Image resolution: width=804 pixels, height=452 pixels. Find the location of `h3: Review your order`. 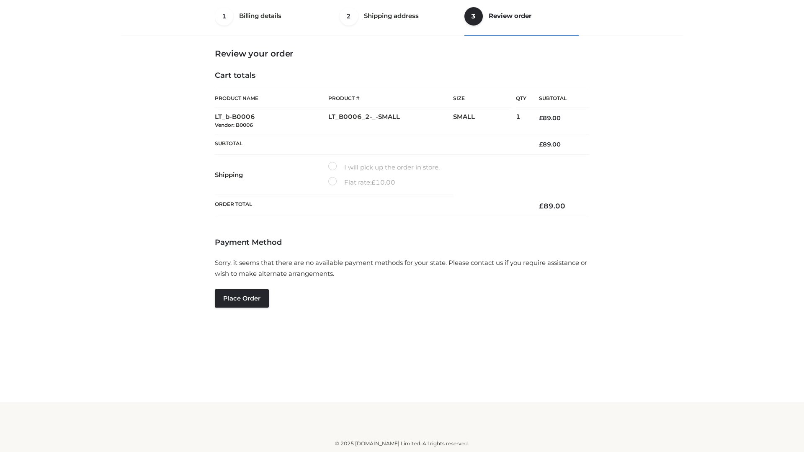

h3: Review your order is located at coordinates (402, 54).